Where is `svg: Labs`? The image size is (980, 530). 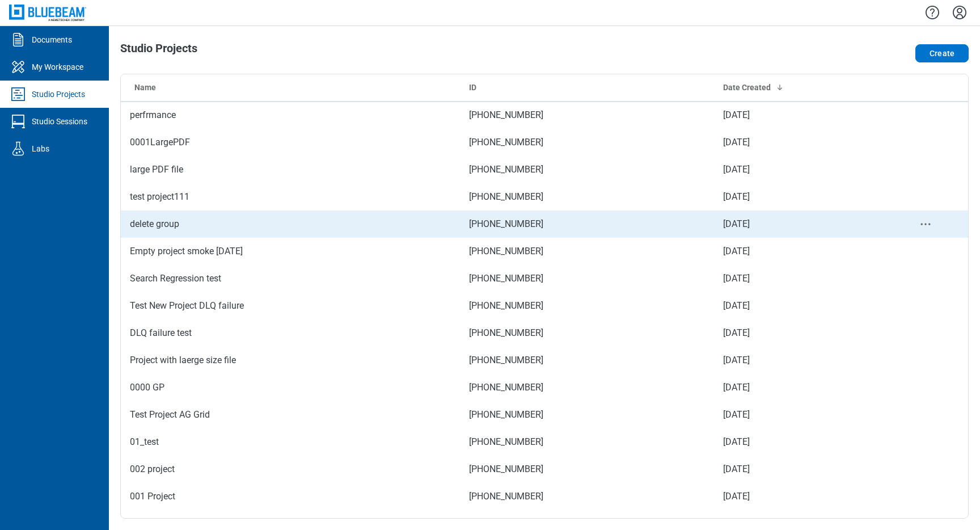
svg: Labs is located at coordinates (18, 149).